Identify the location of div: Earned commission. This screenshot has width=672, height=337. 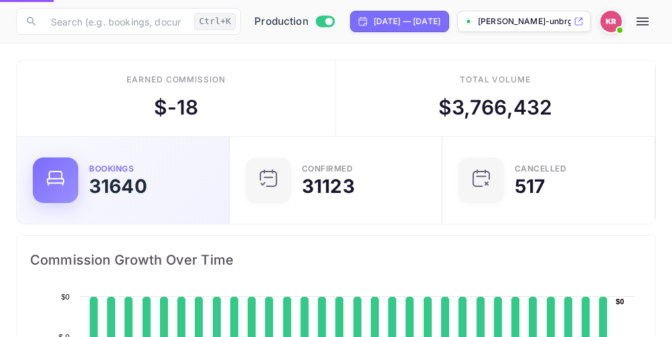
(176, 80).